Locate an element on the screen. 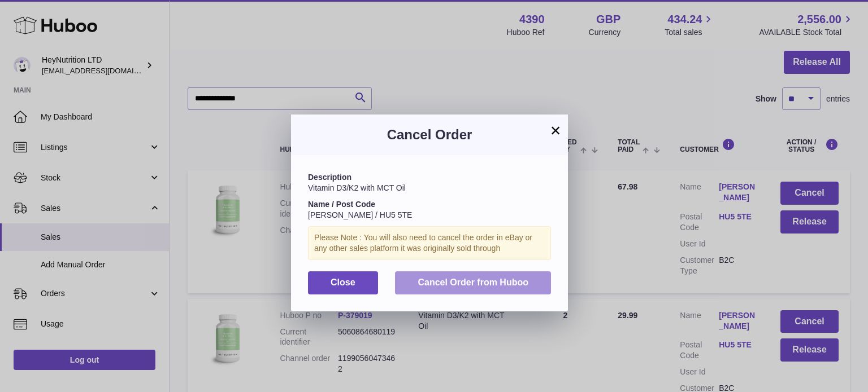  strong: Name / Post Code is located at coordinates (341, 204).